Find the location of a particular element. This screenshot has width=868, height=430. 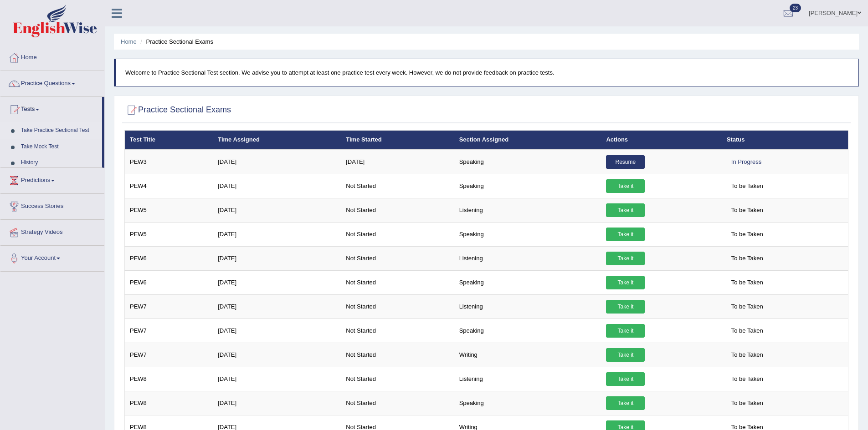

a: Your Account is located at coordinates (52, 257).